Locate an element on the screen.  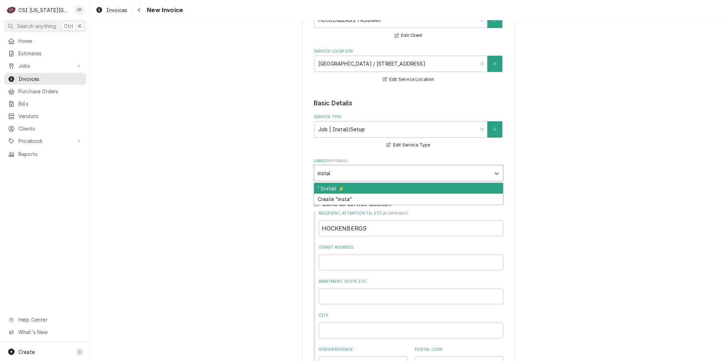
span: Bills is located at coordinates (50, 103).